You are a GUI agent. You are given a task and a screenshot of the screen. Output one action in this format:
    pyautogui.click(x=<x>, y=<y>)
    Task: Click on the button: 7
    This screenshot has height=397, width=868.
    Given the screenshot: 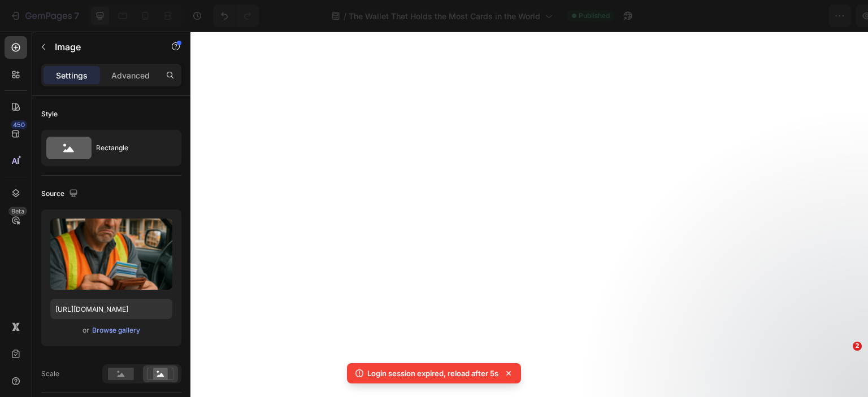 What is the action you would take?
    pyautogui.click(x=44, y=16)
    